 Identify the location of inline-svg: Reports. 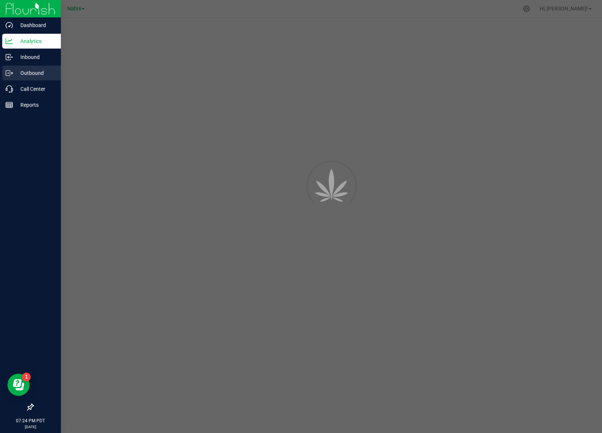
(9, 105).